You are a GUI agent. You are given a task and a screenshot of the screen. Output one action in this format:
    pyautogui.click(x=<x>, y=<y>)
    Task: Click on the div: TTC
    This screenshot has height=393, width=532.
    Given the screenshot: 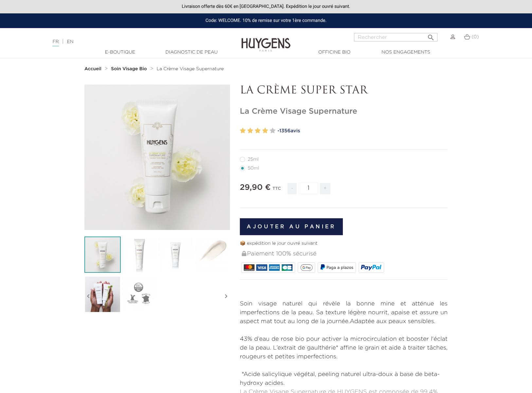 What is the action you would take?
    pyautogui.click(x=277, y=190)
    